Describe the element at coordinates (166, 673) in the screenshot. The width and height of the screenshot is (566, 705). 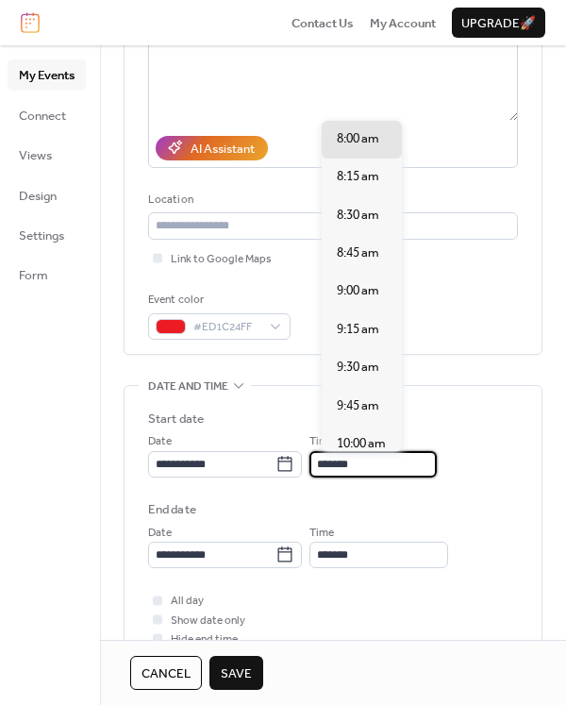
I see `button: Cancel` at that location.